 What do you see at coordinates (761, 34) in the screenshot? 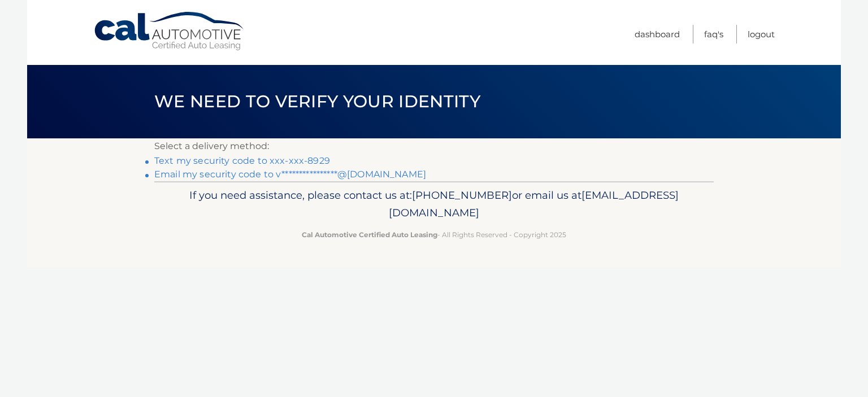
I see `a: Logout` at bounding box center [761, 34].